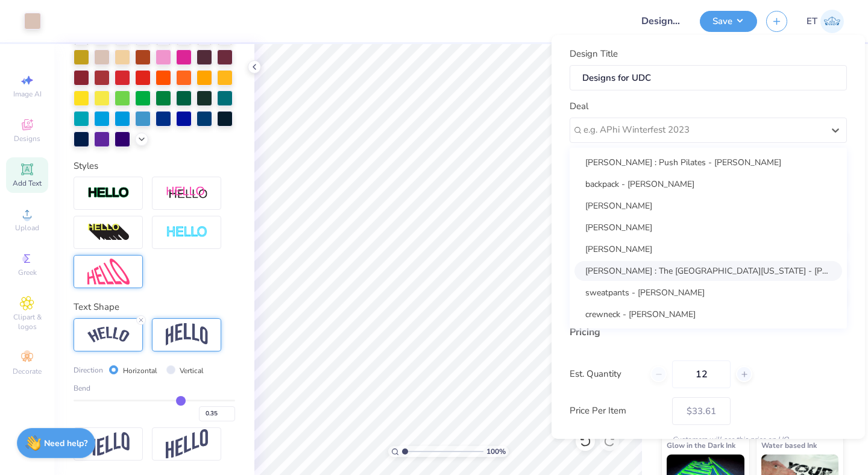 The height and width of the screenshot is (475, 868). Describe the element at coordinates (825, 21) in the screenshot. I see `a: ET` at that location.